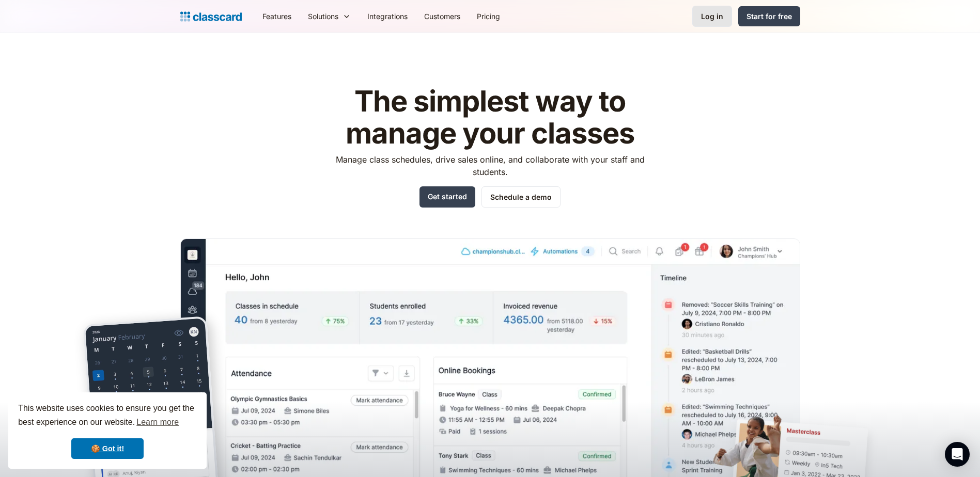 Image resolution: width=980 pixels, height=477 pixels. Describe the element at coordinates (712, 16) in the screenshot. I see `a: Log in` at that location.